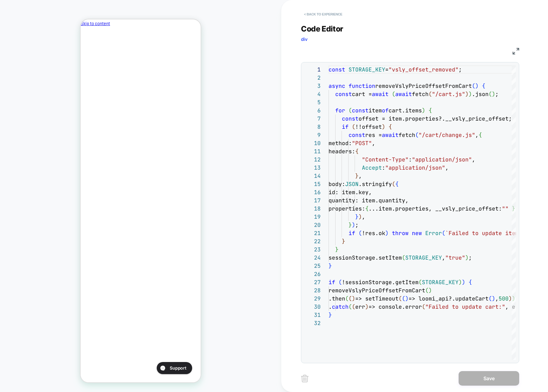  Describe the element at coordinates (323, 14) in the screenshot. I see `button: < Back to experience` at that location.